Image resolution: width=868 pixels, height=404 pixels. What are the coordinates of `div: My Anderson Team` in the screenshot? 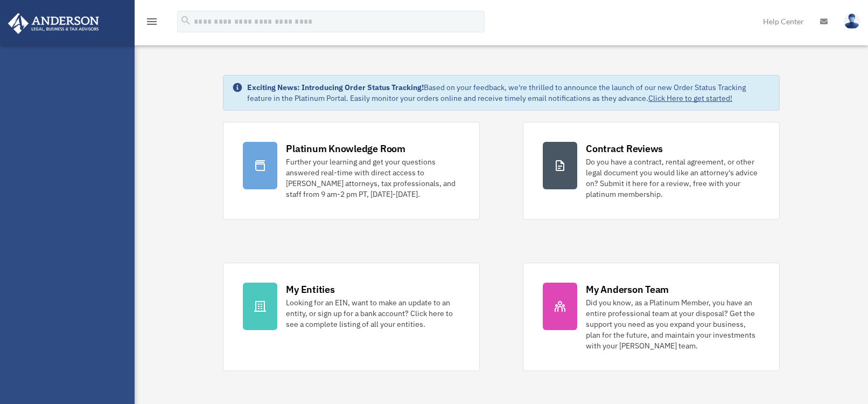 It's located at (627, 289).